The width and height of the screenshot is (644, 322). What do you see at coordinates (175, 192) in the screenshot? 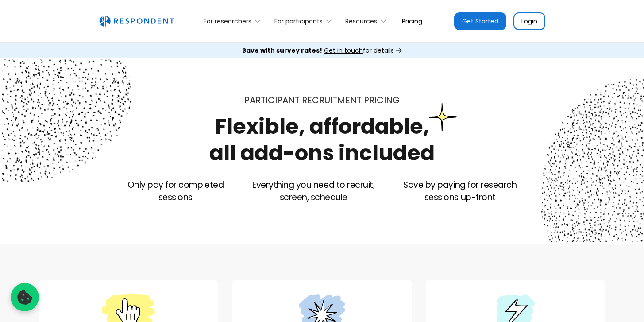
I see `p: Only pay for completed sessions` at bounding box center [175, 192].